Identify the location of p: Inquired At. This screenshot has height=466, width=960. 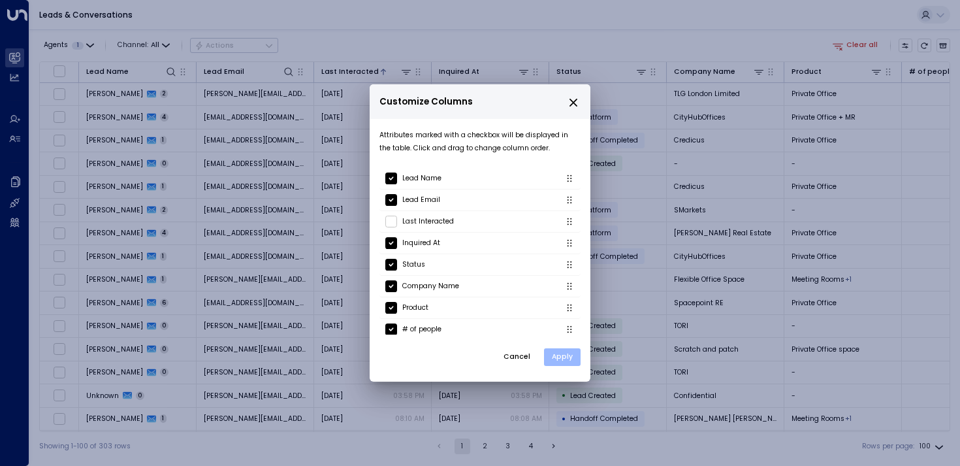
(421, 243).